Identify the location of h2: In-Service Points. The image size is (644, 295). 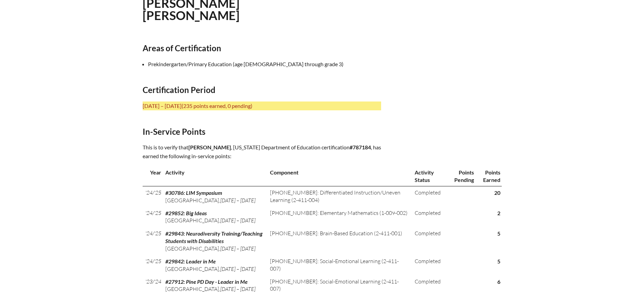
(262, 131).